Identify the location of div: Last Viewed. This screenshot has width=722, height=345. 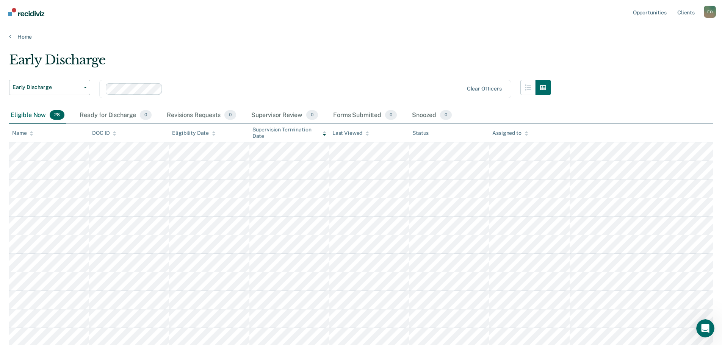
(351, 133).